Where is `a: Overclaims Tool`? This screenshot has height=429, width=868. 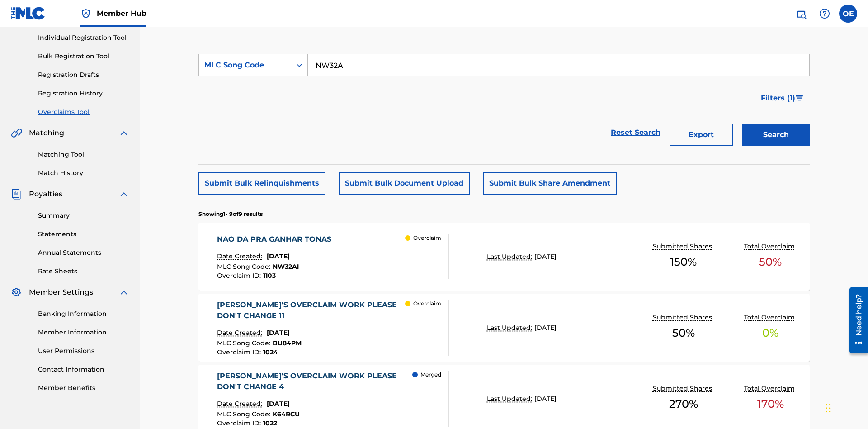
a: Overclaims Tool is located at coordinates (84, 112).